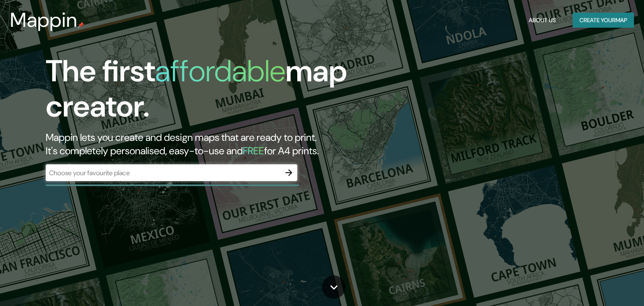 The width and height of the screenshot is (644, 306). Describe the element at coordinates (542, 20) in the screenshot. I see `button: About Us` at that location.